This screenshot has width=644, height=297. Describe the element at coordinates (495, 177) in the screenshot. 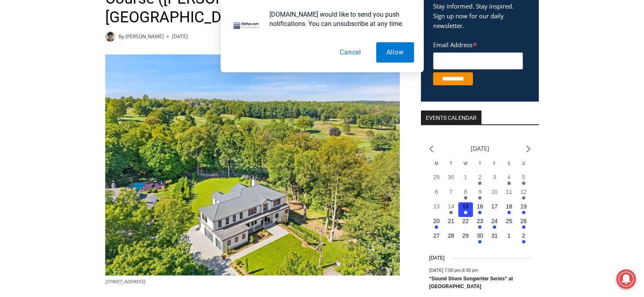

I see `time: 3` at that location.